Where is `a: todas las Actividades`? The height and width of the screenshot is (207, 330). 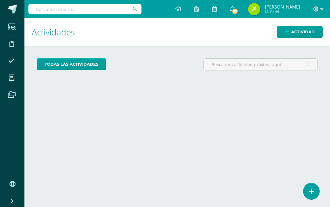
a: todas las Actividades is located at coordinates (72, 64).